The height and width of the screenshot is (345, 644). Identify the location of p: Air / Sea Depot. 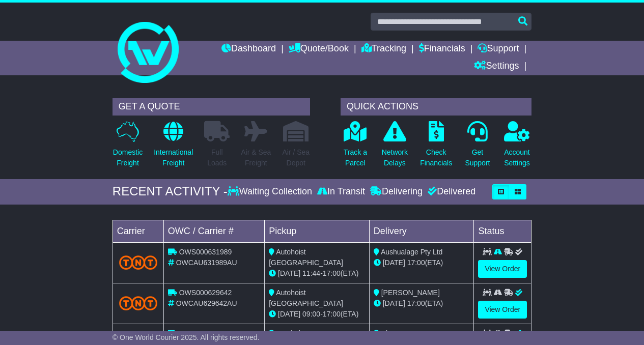
(295, 158).